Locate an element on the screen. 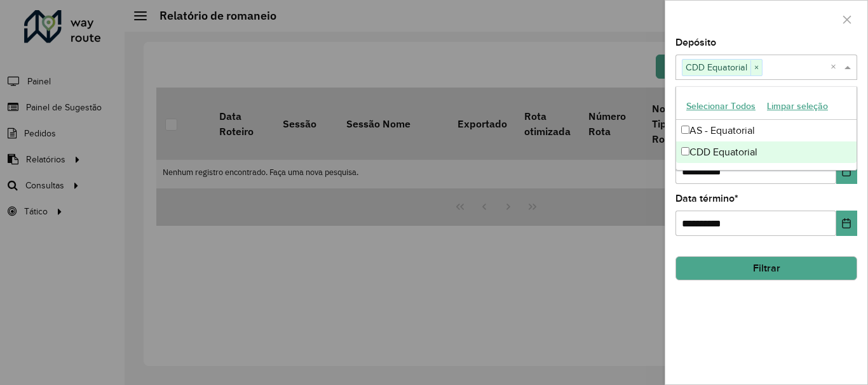 This screenshot has width=868, height=385. label: Depósito is located at coordinates (696, 43).